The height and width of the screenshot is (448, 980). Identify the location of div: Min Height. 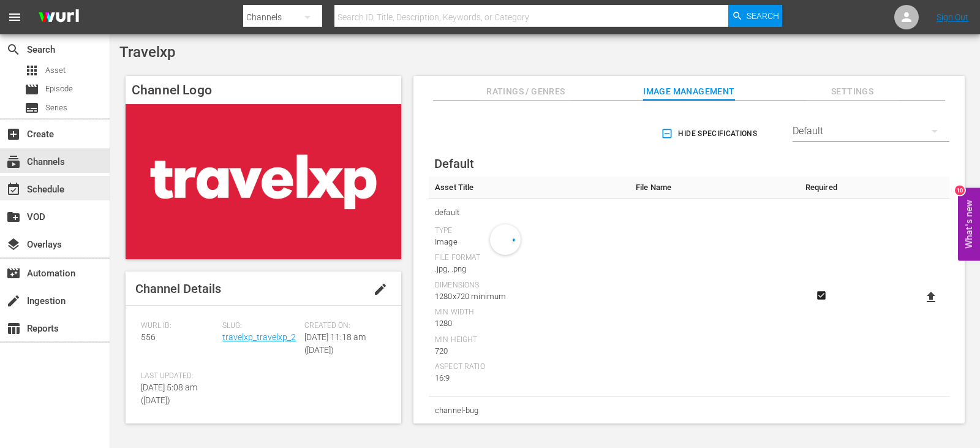
(529, 340).